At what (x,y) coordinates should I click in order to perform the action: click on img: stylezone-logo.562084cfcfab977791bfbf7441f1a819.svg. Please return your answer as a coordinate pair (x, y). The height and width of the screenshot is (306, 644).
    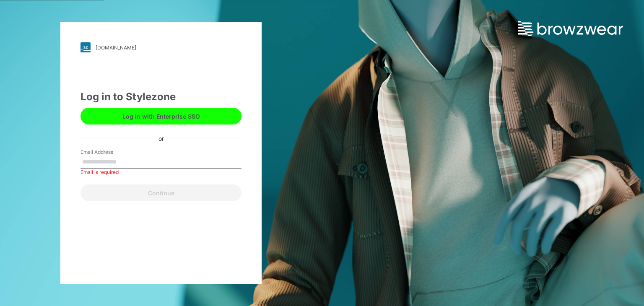
    Looking at the image, I should click on (85, 47).